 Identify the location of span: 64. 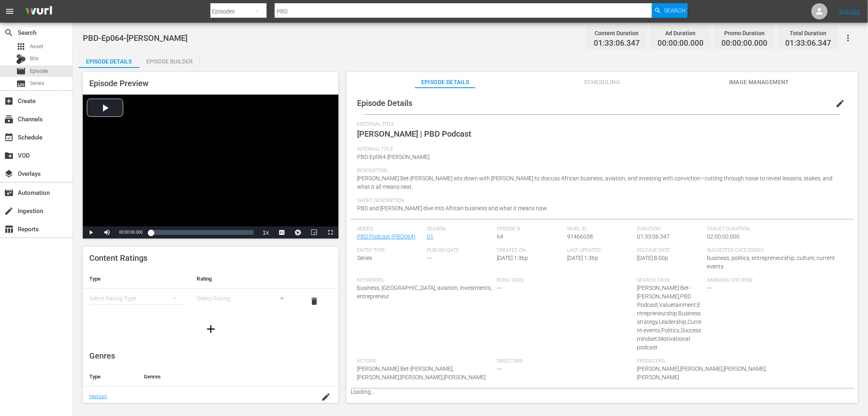
(501, 236).